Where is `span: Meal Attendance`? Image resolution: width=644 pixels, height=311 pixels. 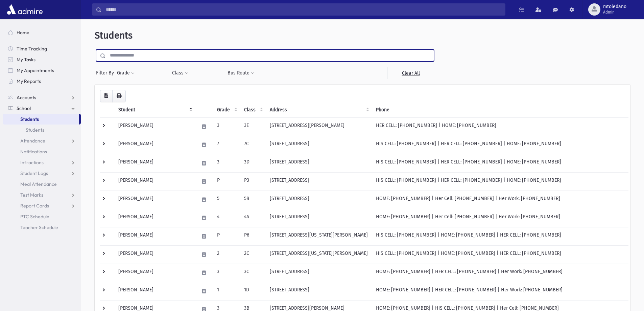 span: Meal Attendance is located at coordinates (38, 184).